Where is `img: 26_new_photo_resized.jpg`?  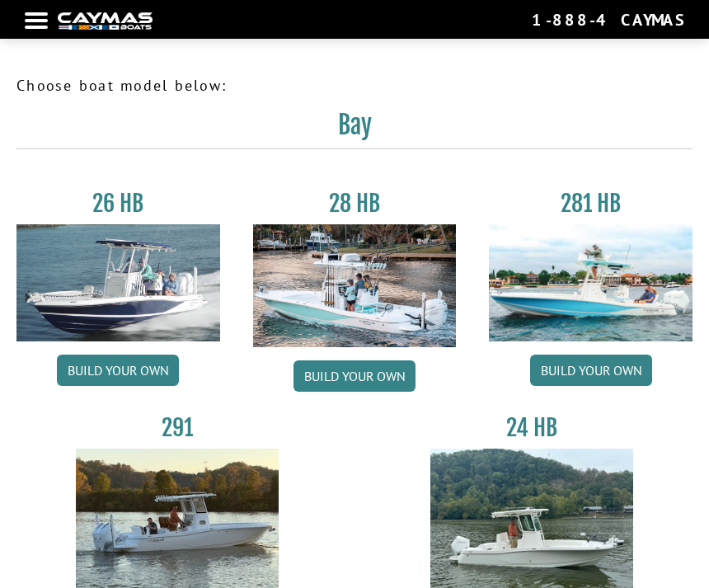 img: 26_new_photo_resized.jpg is located at coordinates (117, 283).